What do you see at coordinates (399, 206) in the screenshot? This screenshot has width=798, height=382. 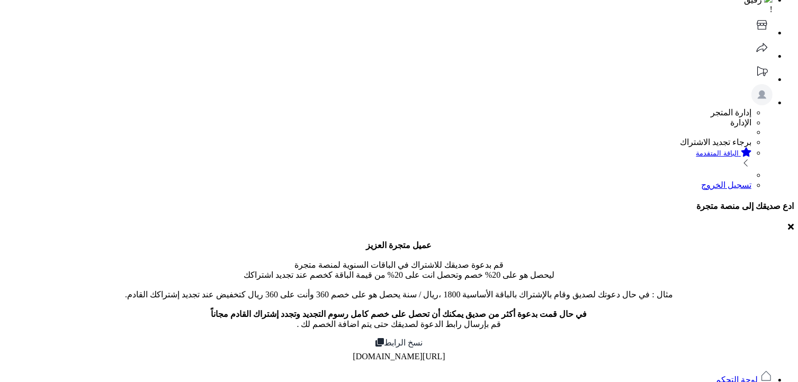 I see `h4: ادع صديقك إلى منصة متجرة` at bounding box center [399, 206].